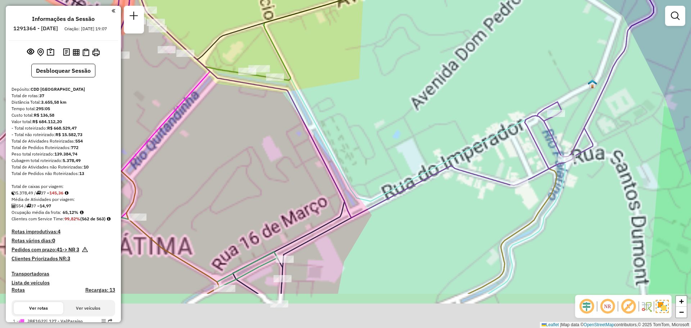  I want to click on div: 5.378,49 / 37 =, so click(63, 193).